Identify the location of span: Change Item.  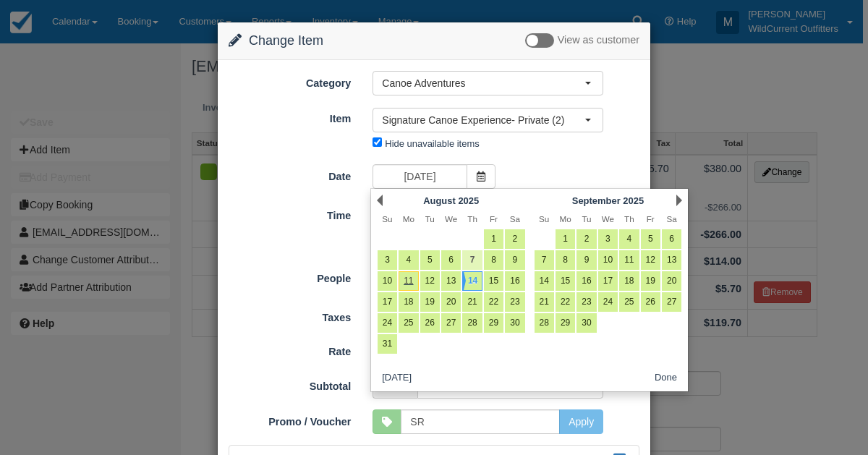
(286, 41).